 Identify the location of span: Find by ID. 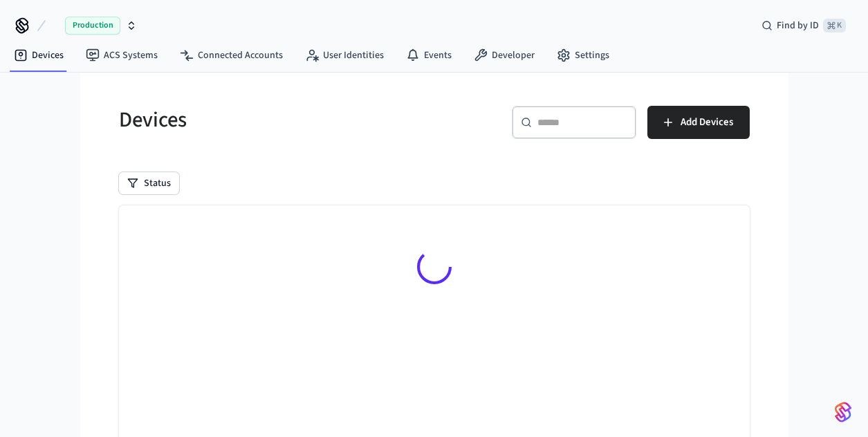
(797, 25).